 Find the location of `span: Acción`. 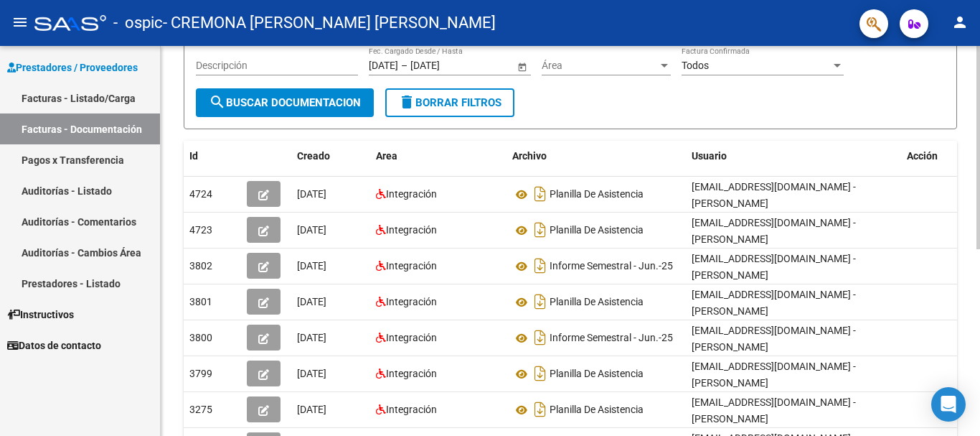

span: Acción is located at coordinates (922, 156).